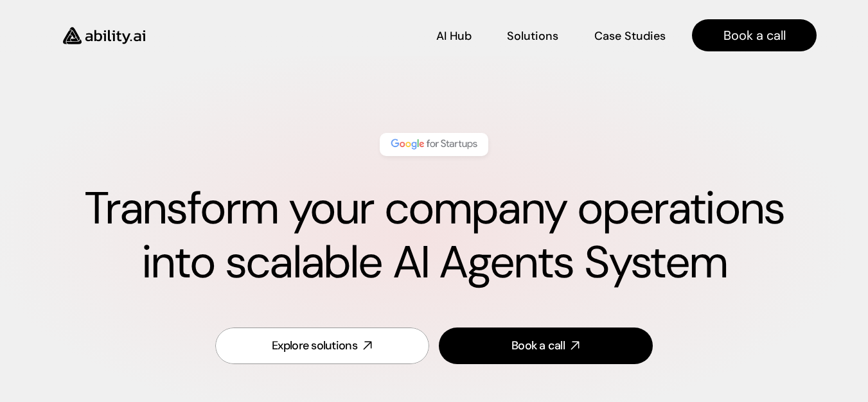 This screenshot has width=868, height=402. Describe the element at coordinates (629, 36) in the screenshot. I see `p: Case Studies` at that location.